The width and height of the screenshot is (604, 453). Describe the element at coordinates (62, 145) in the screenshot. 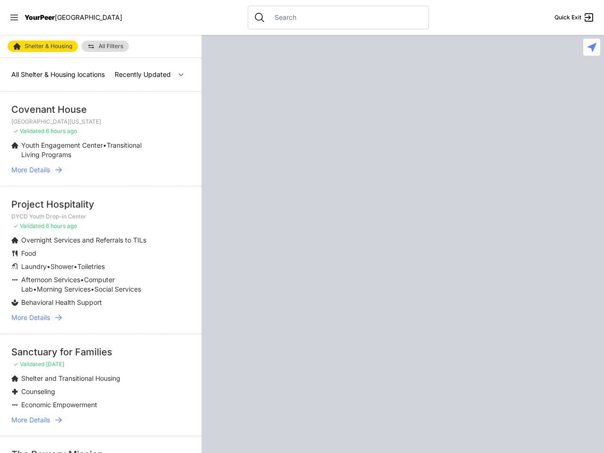

I see `span: Youth Engagement Center` at that location.